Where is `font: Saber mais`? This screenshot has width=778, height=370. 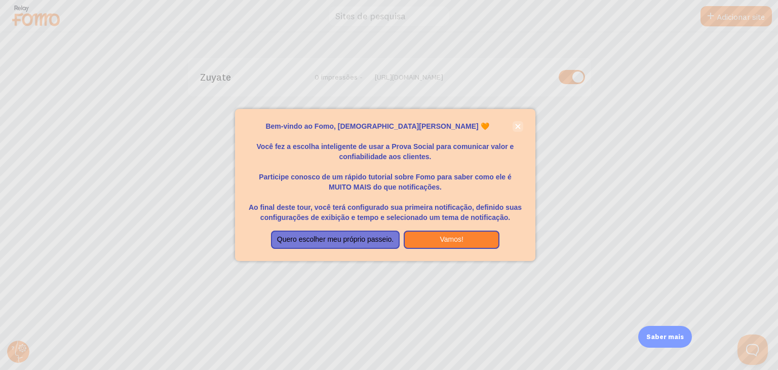 font: Saber mais is located at coordinates (665, 336).